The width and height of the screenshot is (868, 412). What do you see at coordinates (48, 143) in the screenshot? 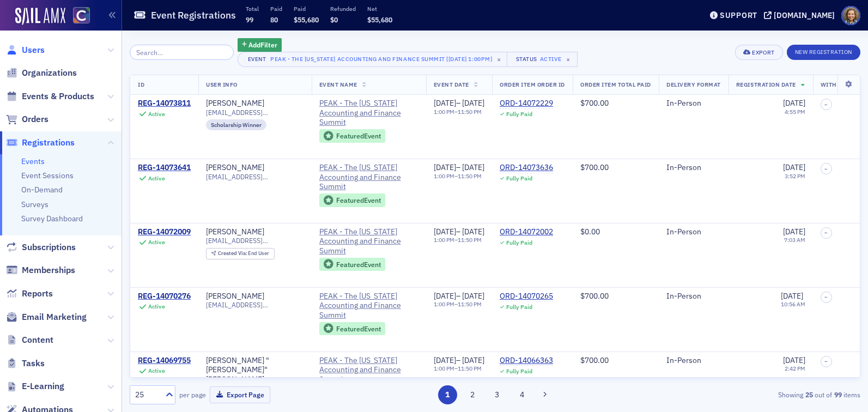
I see `span: Registrations` at bounding box center [48, 143].